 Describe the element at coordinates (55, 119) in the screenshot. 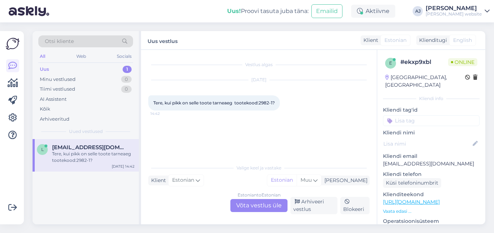

I see `div: Arhiveeritud` at that location.